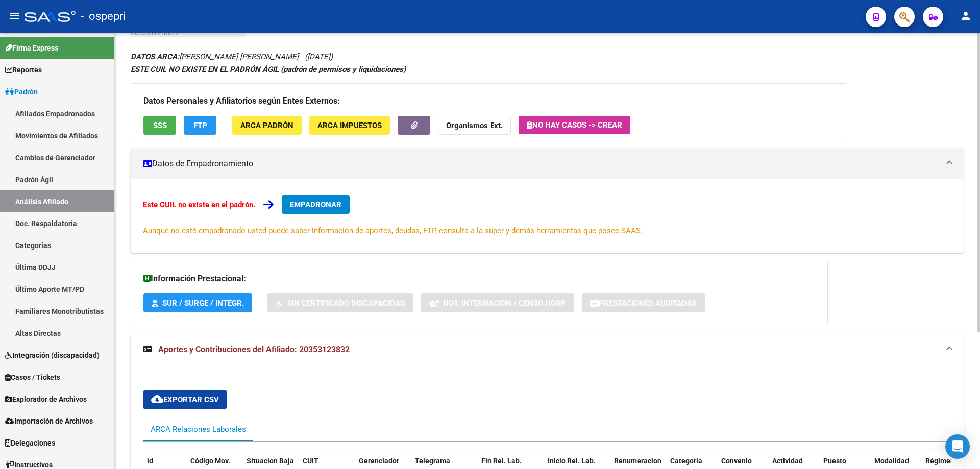  Describe the element at coordinates (15, 16) in the screenshot. I see `mat-icon: menu` at that location.